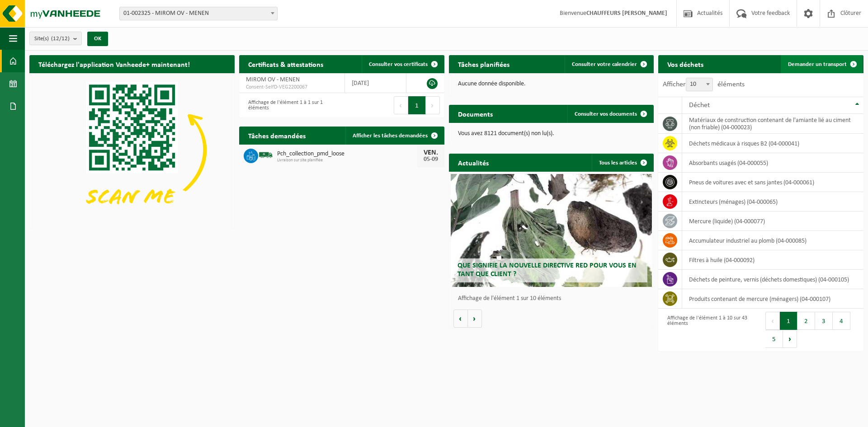 The height and width of the screenshot is (427, 868). Describe the element at coordinates (52, 39) in the screenshot. I see `span: Site(s)` at that location.